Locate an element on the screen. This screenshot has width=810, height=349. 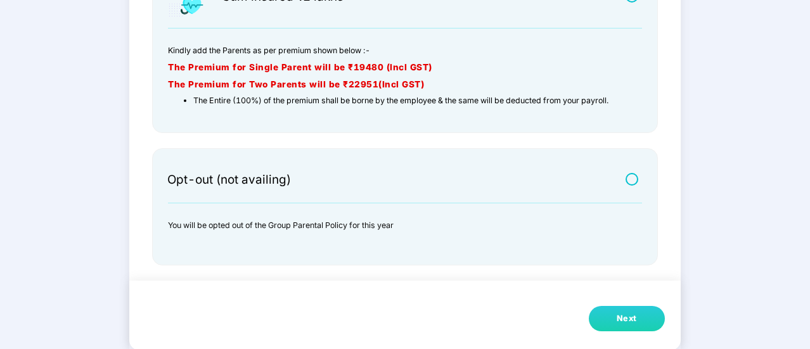
div: Next is located at coordinates (627, 319).